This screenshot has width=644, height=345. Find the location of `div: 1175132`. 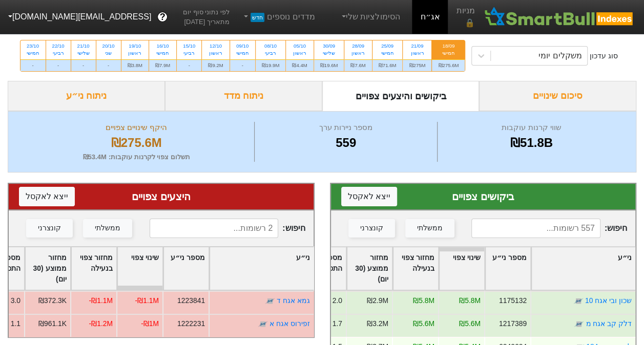

div: 1175132 is located at coordinates (513, 300).